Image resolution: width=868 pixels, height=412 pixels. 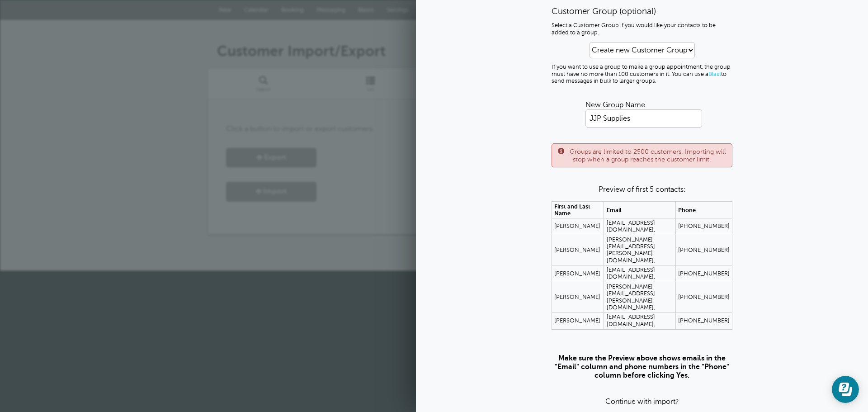 What do you see at coordinates (263, 83) in the screenshot?
I see `a: Search` at bounding box center [263, 83].